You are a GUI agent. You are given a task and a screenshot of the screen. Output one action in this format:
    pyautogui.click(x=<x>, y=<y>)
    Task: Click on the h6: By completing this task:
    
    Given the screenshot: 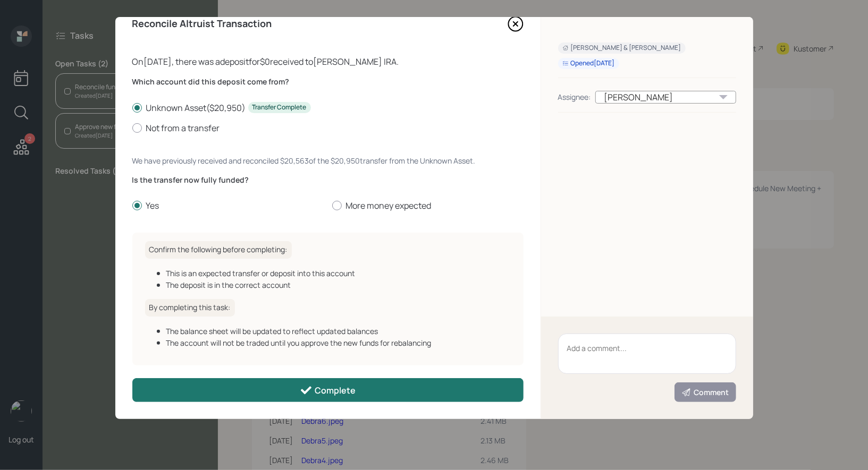 What is the action you would take?
    pyautogui.click(x=189, y=307)
    